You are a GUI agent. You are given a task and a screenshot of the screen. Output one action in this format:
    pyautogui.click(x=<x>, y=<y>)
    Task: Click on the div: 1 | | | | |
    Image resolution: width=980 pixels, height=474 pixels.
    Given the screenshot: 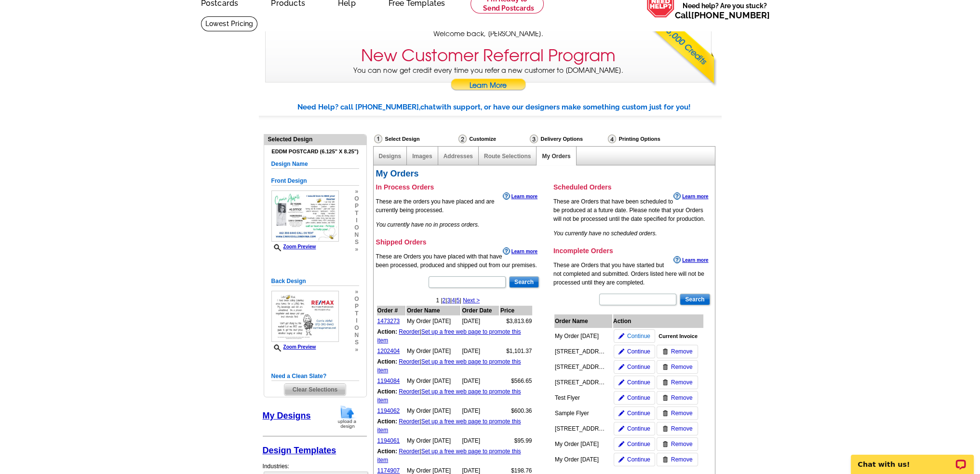 What is the action you would take?
    pyautogui.click(x=458, y=300)
    